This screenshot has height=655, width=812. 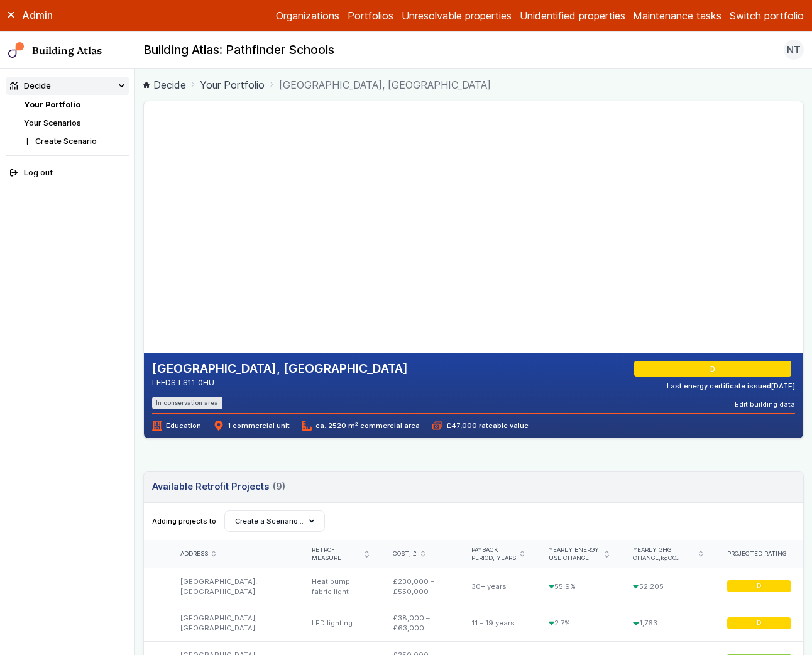 I want to click on div: 55.9%, so click(x=578, y=587).